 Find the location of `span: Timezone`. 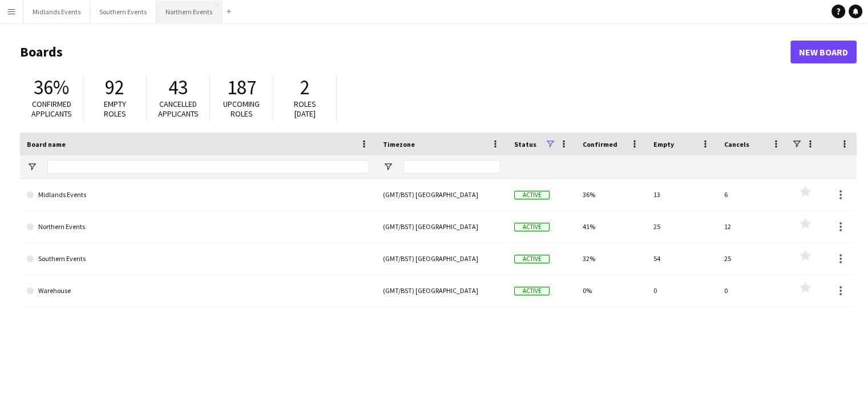

span: Timezone is located at coordinates (399, 144).